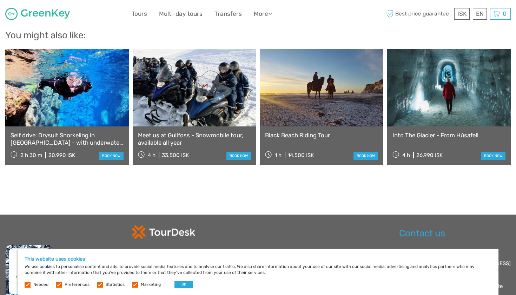 The image size is (516, 295). I want to click on div: EN, so click(480, 14).